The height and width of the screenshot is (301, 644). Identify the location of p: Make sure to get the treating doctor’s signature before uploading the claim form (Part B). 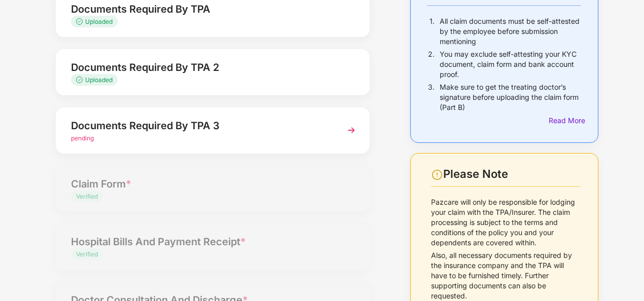
(510, 98).